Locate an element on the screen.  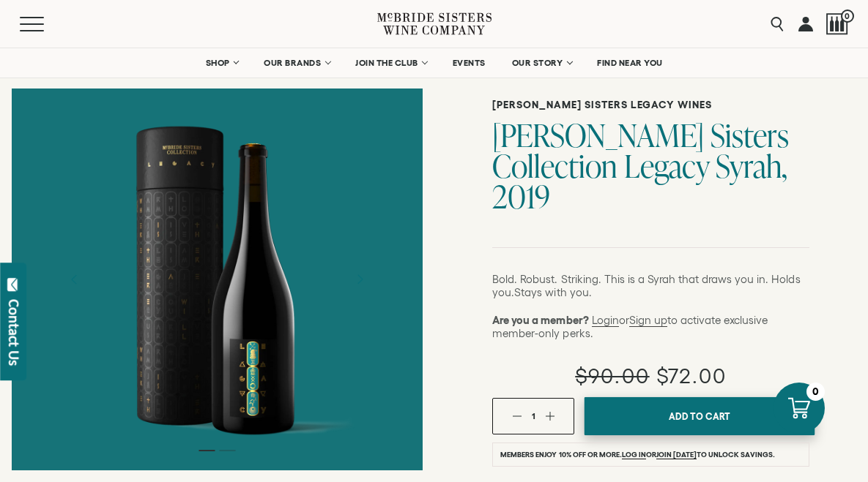
a: Login is located at coordinates (605, 321).